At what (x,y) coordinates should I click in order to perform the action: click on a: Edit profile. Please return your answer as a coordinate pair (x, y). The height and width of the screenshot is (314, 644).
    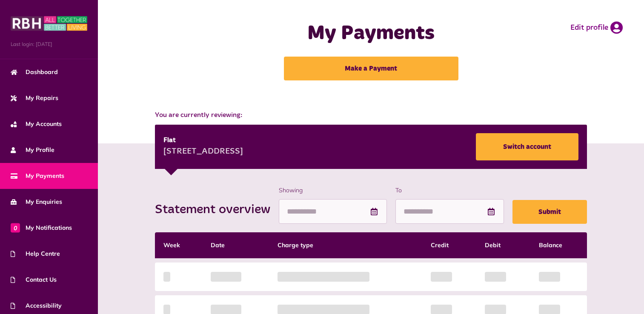
    Looking at the image, I should click on (596, 28).